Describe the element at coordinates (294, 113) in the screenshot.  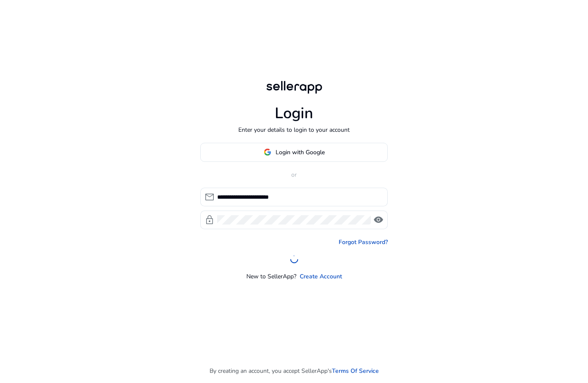
I see `h1: Login` at that location.